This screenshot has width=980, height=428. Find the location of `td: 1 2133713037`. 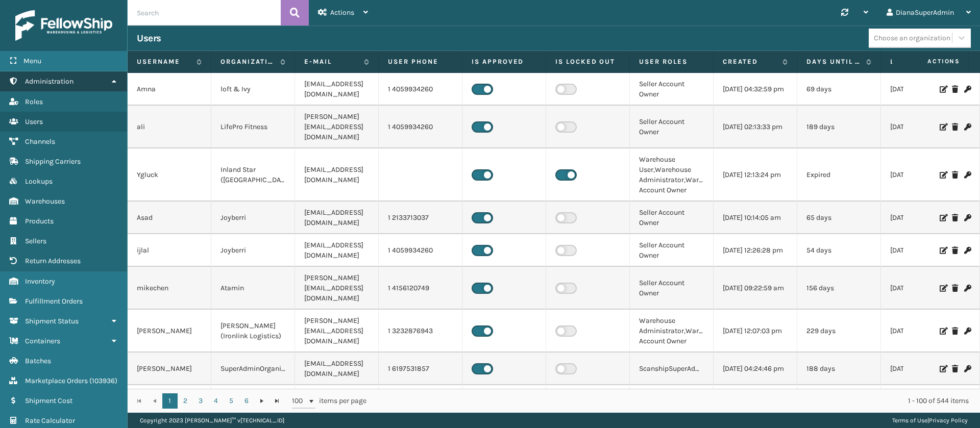

td: 1 2133713037 is located at coordinates (421, 218).